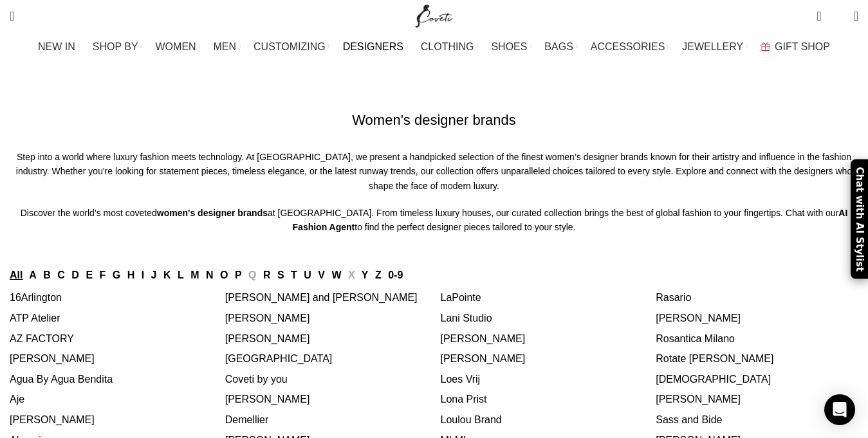 This screenshot has height=438, width=868. I want to click on span: WOMEN, so click(176, 47).